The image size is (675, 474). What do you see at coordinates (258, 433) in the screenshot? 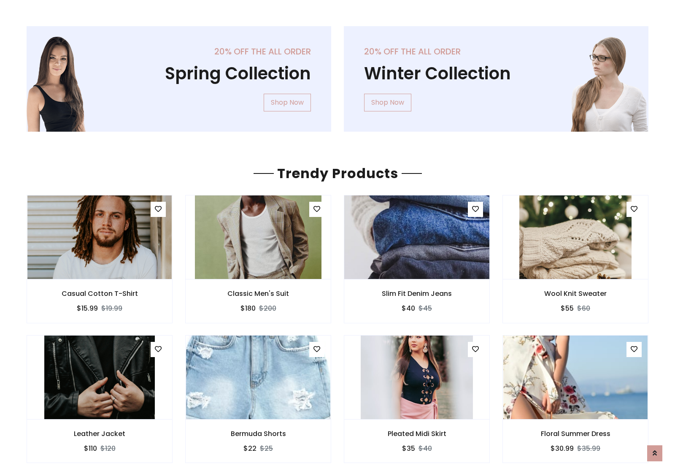
I see `h6: Bermuda Shorts` at bounding box center [258, 433].